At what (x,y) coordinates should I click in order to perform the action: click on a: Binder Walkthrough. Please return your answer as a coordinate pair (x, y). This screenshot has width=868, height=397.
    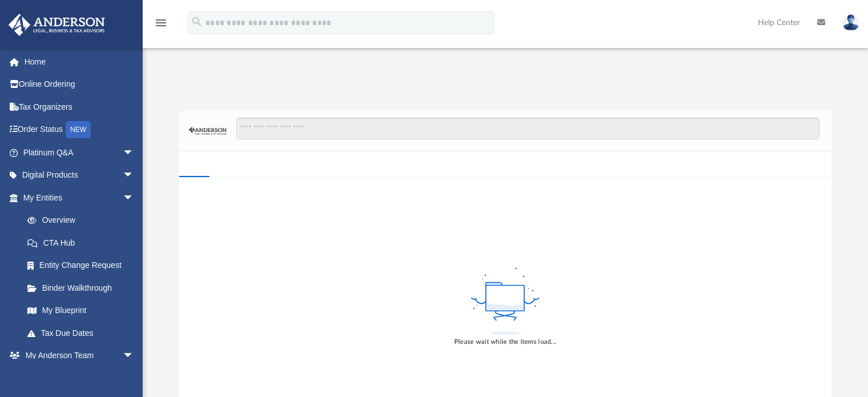
    Looking at the image, I should click on (83, 288).